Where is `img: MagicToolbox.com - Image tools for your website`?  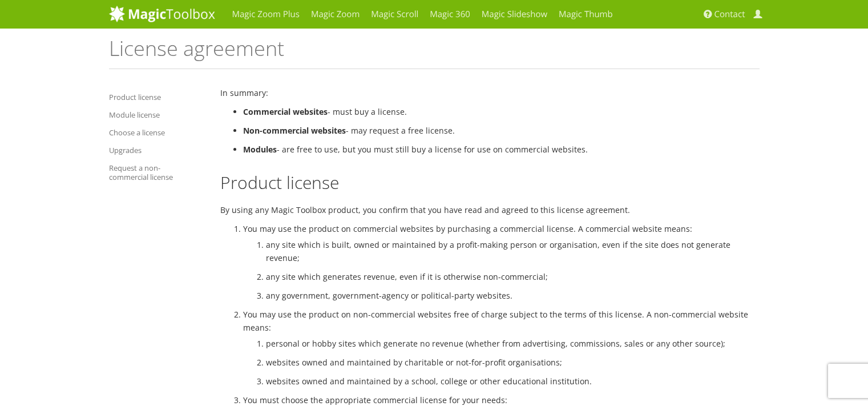 img: MagicToolbox.com - Image tools for your website is located at coordinates (162, 14).